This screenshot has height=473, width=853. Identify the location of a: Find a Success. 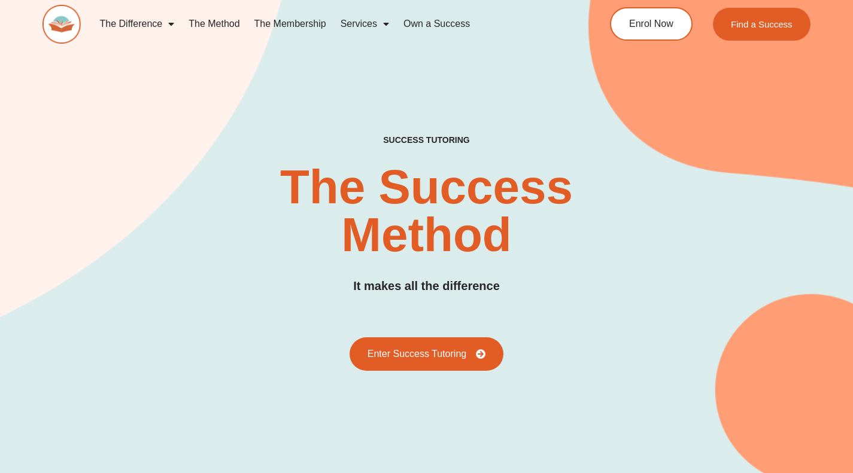
(761, 24).